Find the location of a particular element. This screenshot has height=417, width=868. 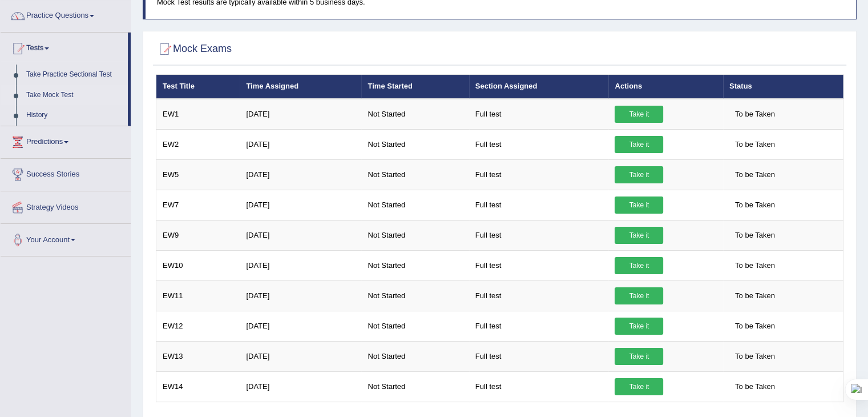

th: Actions is located at coordinates (665, 87).